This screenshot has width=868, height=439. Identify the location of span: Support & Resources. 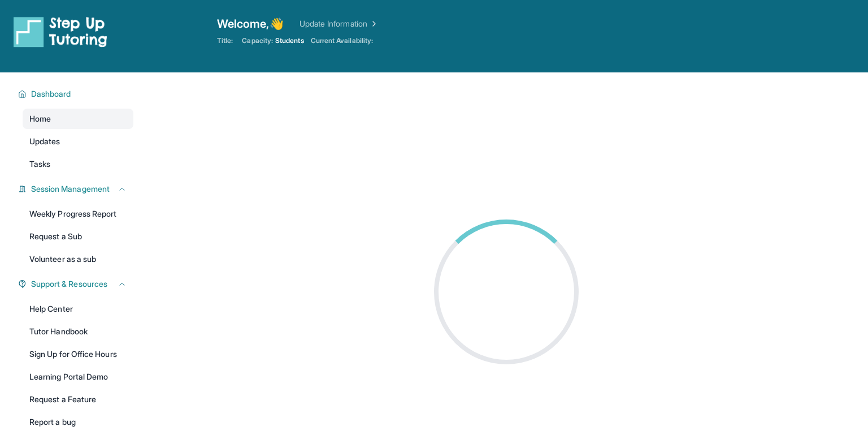
(69, 284).